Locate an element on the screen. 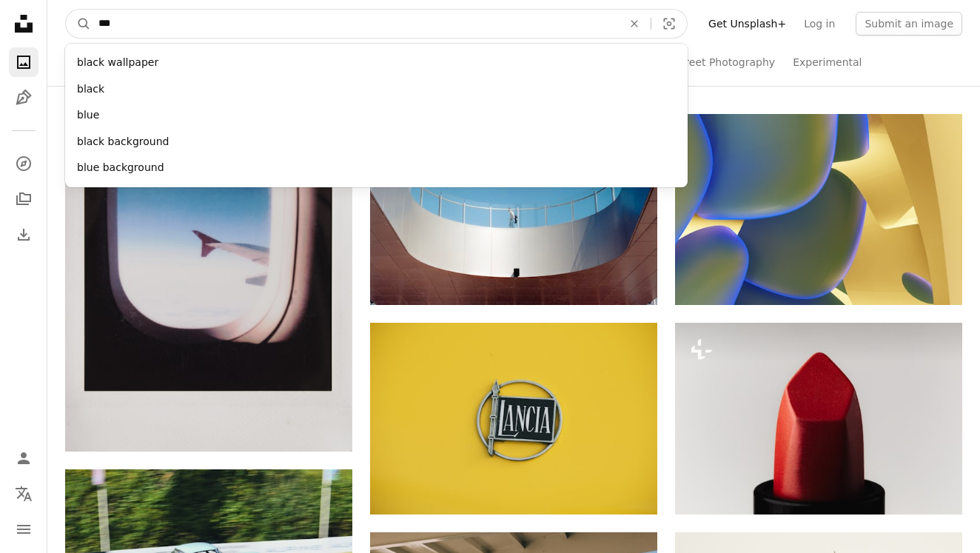 This screenshot has width=980, height=553. div: black background is located at coordinates (376, 142).